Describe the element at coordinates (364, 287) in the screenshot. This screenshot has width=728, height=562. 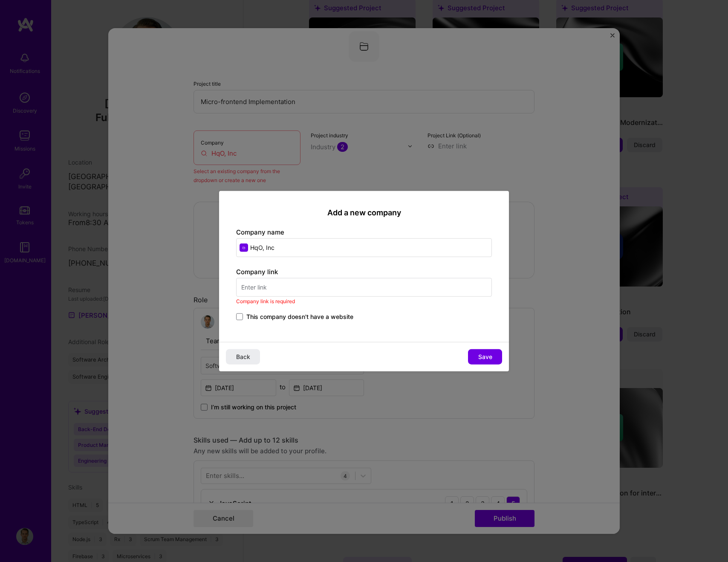
I see `input: Enter link` at that location.